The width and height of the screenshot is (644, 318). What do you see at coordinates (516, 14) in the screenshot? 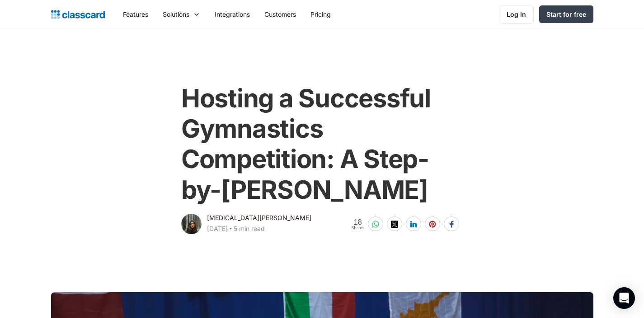
I see `div: Log in` at bounding box center [516, 14].